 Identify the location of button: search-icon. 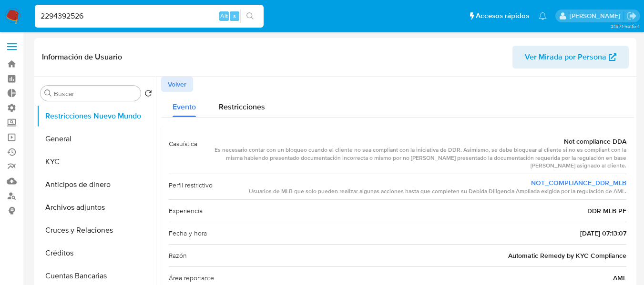
(250, 16).